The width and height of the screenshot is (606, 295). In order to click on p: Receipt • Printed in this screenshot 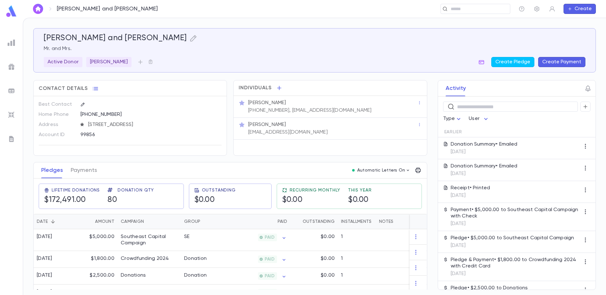, I will do `click(470, 188)`.